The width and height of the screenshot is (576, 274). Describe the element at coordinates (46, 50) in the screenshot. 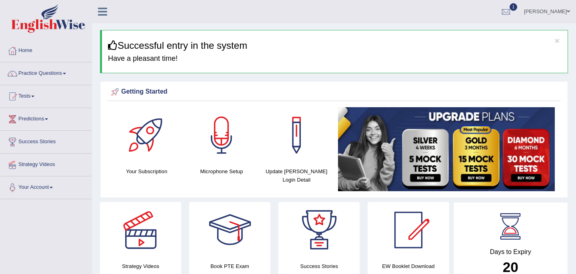

I see `a: Home` at that location.